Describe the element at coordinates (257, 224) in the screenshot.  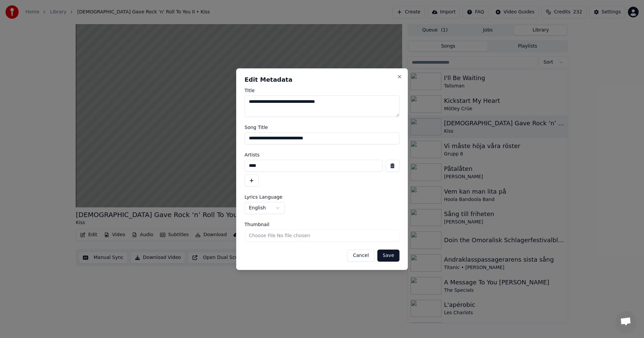
I see `span: Thumbnail` at that location.